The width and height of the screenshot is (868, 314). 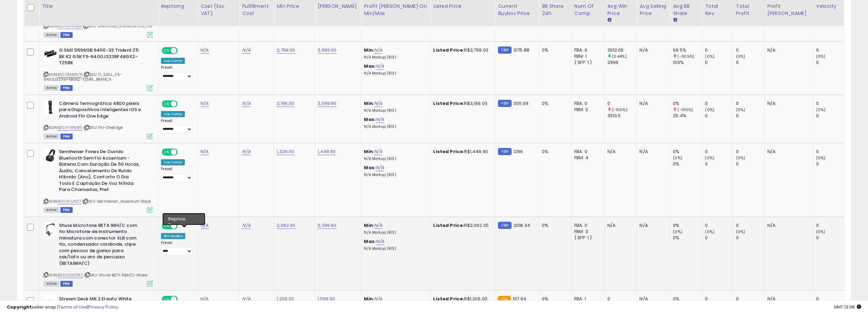 What do you see at coordinates (622, 116) in the screenshot?
I see `div: 3513.5` at bounding box center [622, 116].